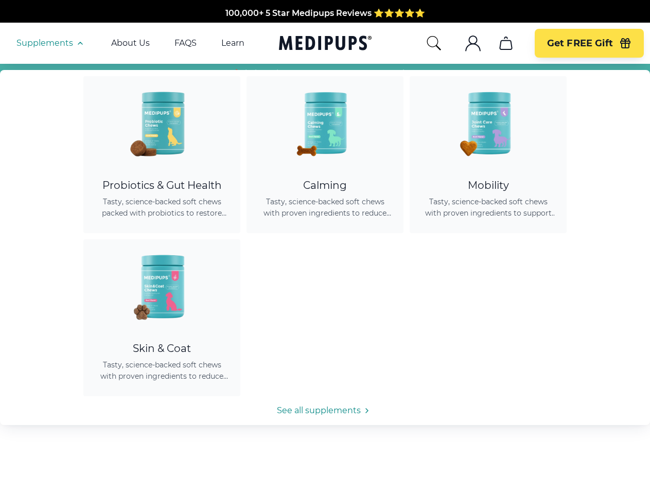 This screenshot has width=650, height=494. I want to click on a: Probiotic Dog Chews - MedipupsProbiotics & Gut HealthTasty, science-backed soft chews packed with..., so click(162, 154).